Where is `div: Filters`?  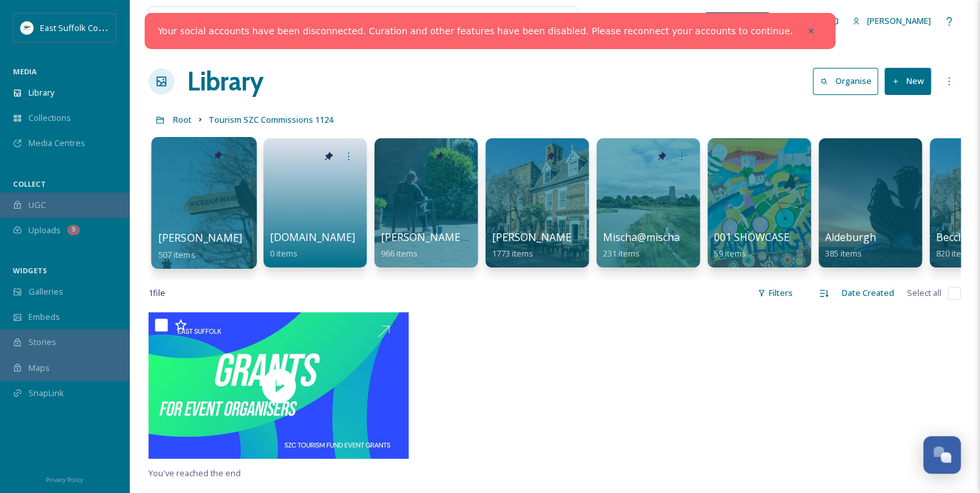 div: Filters is located at coordinates (774, 293).